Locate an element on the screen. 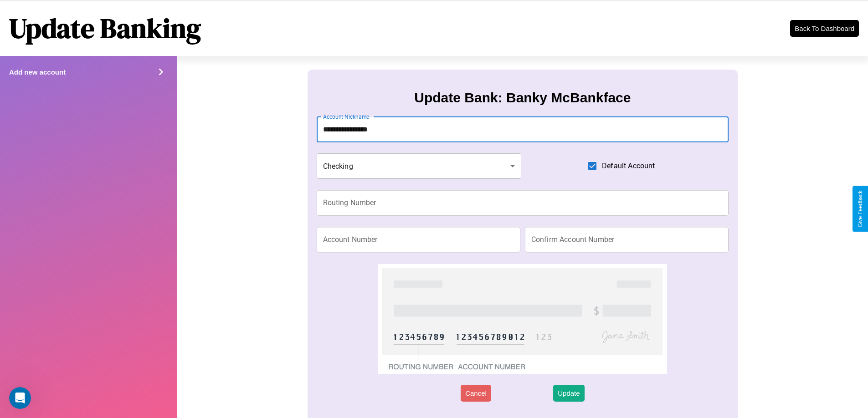 The image size is (868, 418). label: Account Nickname is located at coordinates (347, 117).